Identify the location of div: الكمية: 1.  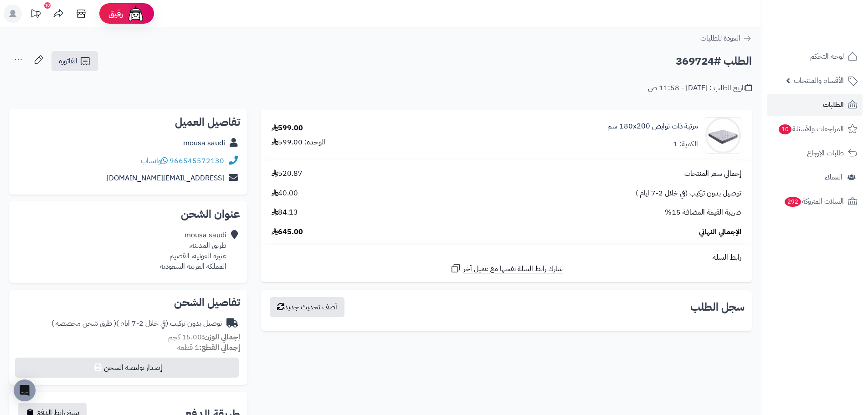
(686, 144).